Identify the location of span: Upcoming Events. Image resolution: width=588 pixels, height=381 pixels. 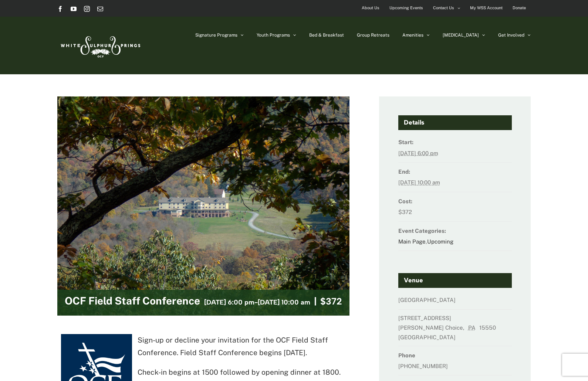
(406, 7).